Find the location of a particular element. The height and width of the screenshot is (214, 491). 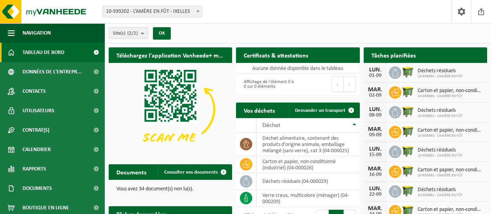

a: Consulter vos documents is located at coordinates (194, 172).